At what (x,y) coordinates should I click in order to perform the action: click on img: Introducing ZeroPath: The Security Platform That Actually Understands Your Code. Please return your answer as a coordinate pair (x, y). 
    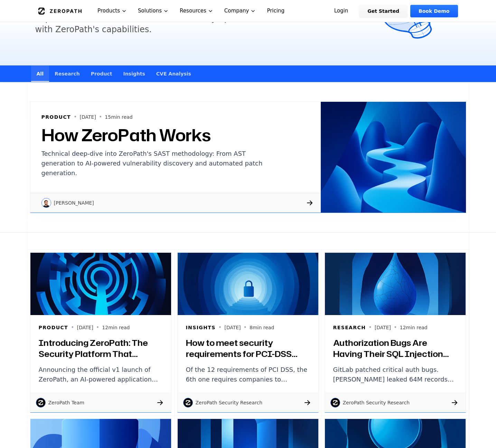
    Looking at the image, I should click on (101, 284).